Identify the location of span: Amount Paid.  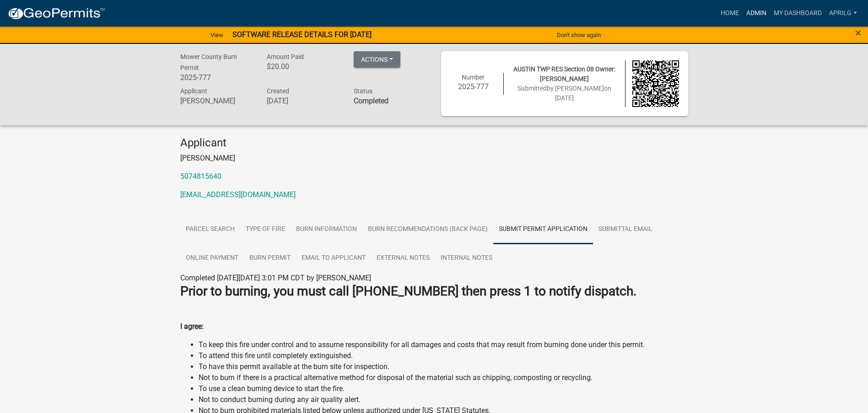
(285, 57).